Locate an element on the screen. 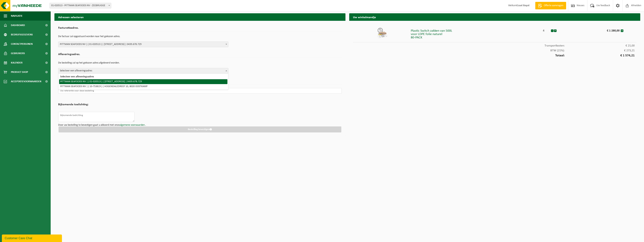 The width and height of the screenshot is (644, 242). p: De factuur zal opgestuurd worden naar het gekozen adres. is located at coordinates (200, 37).